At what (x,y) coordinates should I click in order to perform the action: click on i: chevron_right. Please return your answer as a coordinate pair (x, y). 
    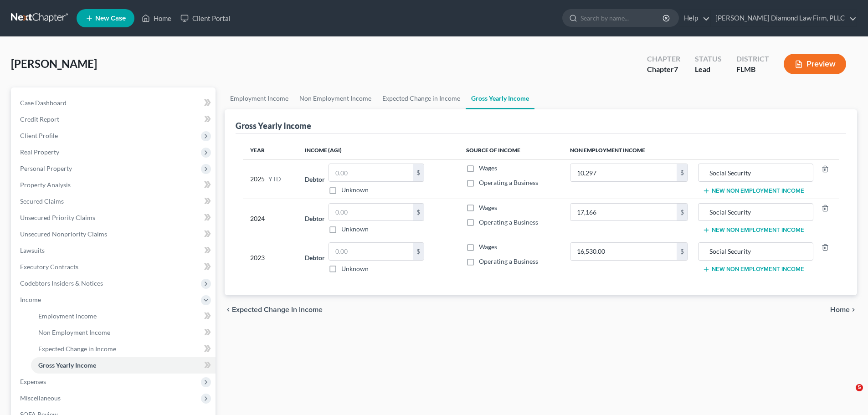
    Looking at the image, I should click on (854, 310).